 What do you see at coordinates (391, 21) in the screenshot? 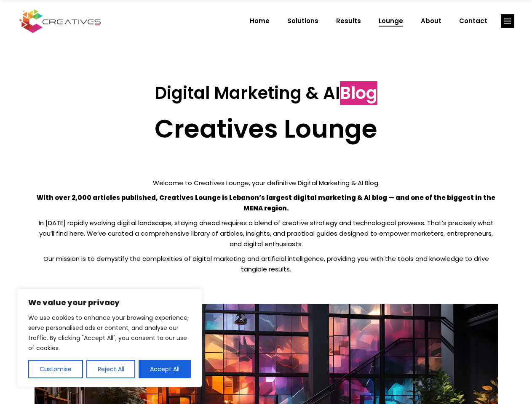
I see `span: Lounge` at bounding box center [391, 21].